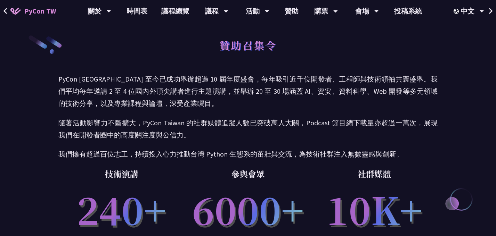  I want to click on h1: 贊助召集令, so click(248, 45).